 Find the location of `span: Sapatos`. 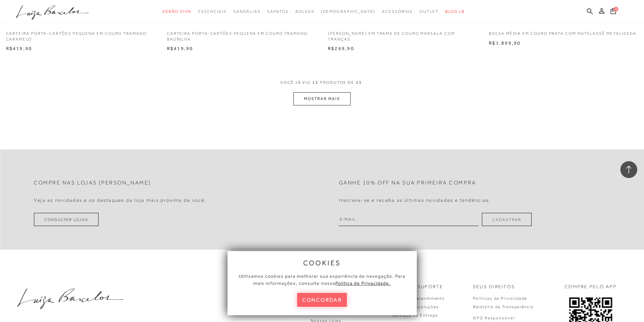

span: Sapatos is located at coordinates (278, 12).